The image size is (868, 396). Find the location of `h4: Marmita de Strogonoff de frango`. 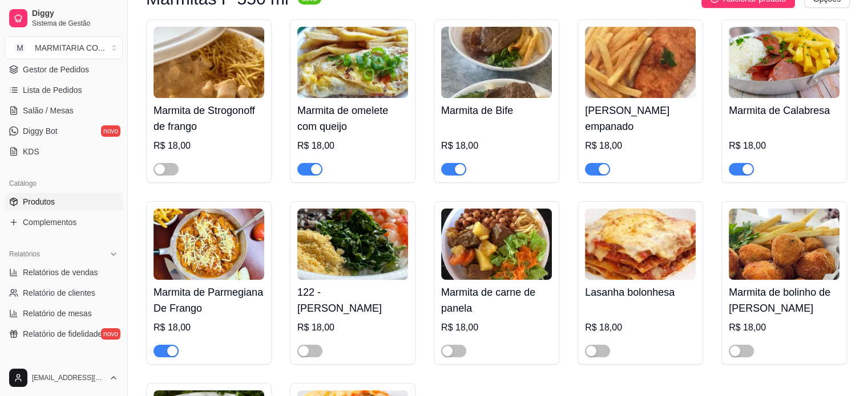

h4: Marmita de Strogonoff de frango is located at coordinates (209, 118).